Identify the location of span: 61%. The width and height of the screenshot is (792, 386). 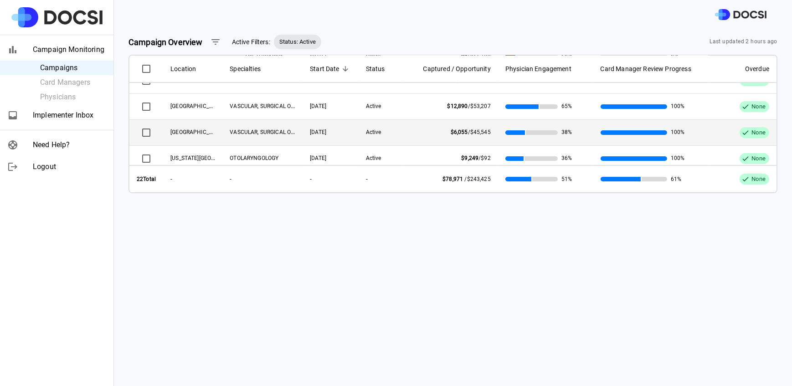
(676, 179).